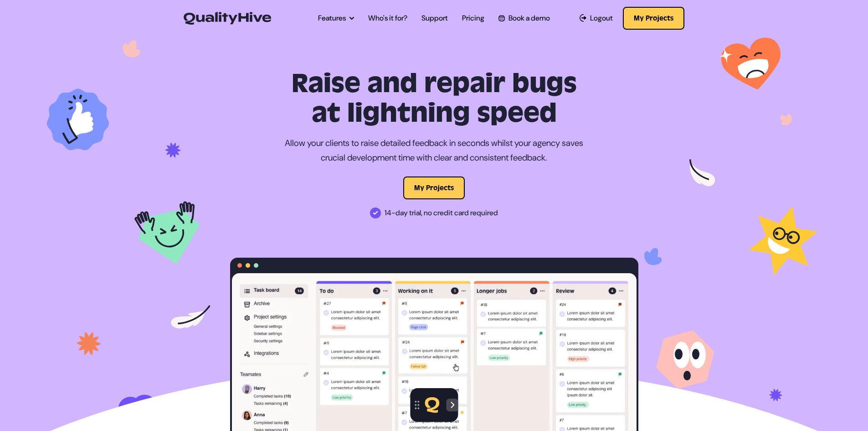 This screenshot has width=868, height=431. What do you see at coordinates (473, 18) in the screenshot?
I see `a: Pricing` at bounding box center [473, 18].